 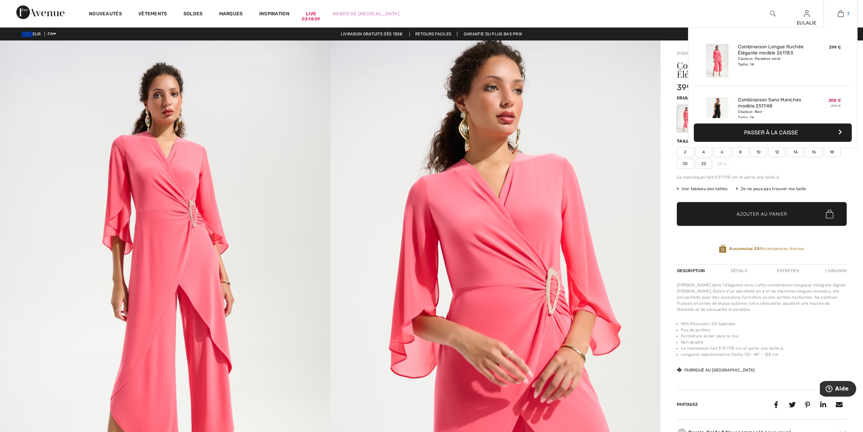 What do you see at coordinates (767, 248) in the screenshot?
I see `span: Récompenses Avenue` at bounding box center [767, 248].